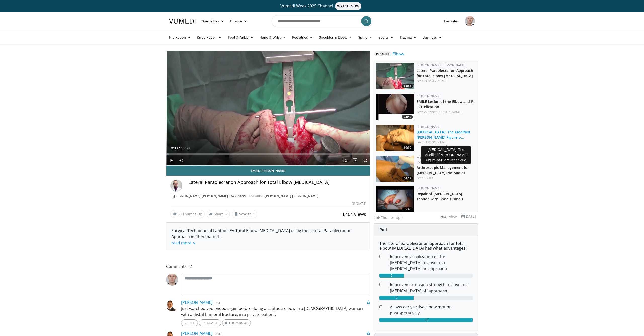 This screenshot has width=644, height=336. Describe the element at coordinates (241, 38) in the screenshot. I see `a: Foot & Ankle` at that location.